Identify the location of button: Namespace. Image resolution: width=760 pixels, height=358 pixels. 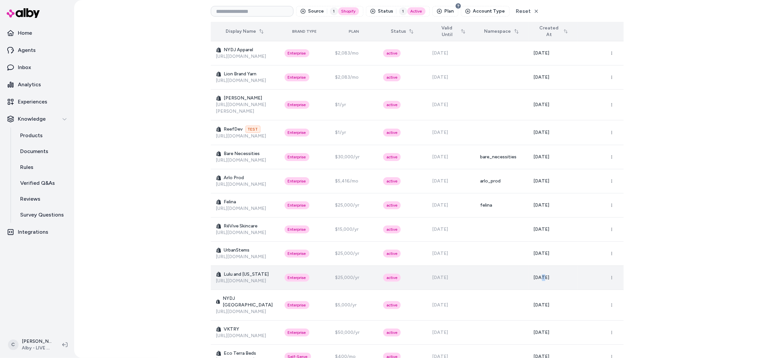
(501, 31).